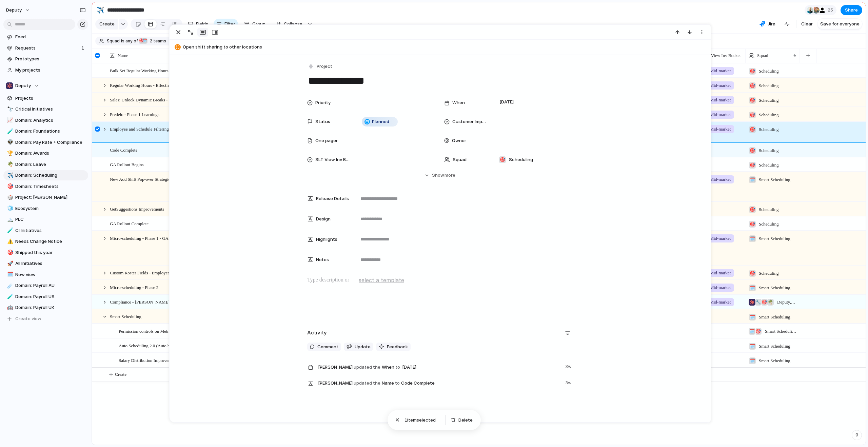 This screenshot has width=868, height=447. What do you see at coordinates (51, 59) in the screenshot?
I see `span: Prototypes` at bounding box center [51, 59].